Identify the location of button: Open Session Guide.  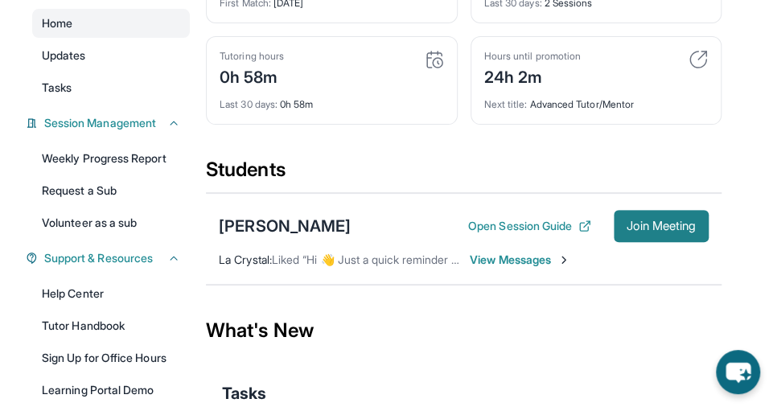
(530, 226).